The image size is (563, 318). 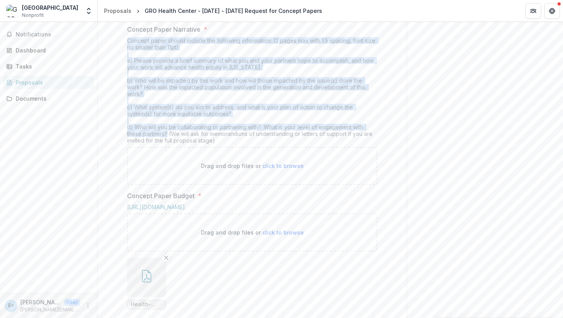 I want to click on div: Dashboard, so click(x=52, y=50).